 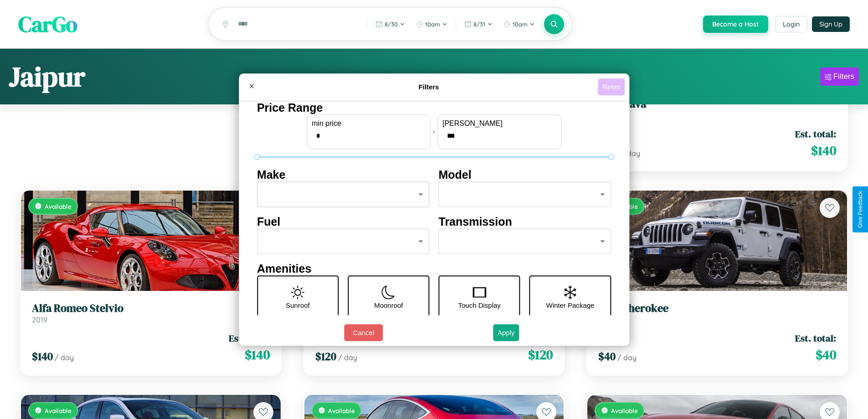 I want to click on button: 8/30, so click(x=390, y=24).